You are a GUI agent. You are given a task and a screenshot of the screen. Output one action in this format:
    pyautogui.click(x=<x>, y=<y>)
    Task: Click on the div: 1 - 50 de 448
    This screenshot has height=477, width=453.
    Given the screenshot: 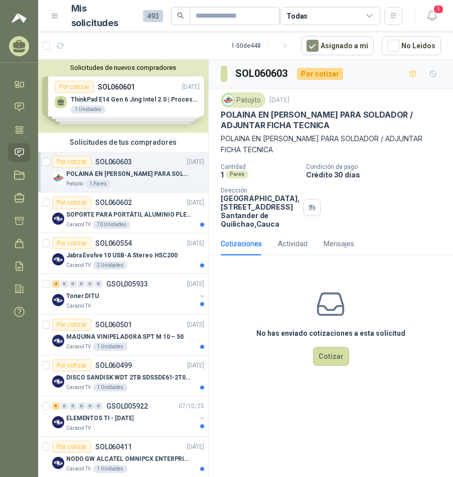 What is the action you would take?
    pyautogui.click(x=262, y=46)
    